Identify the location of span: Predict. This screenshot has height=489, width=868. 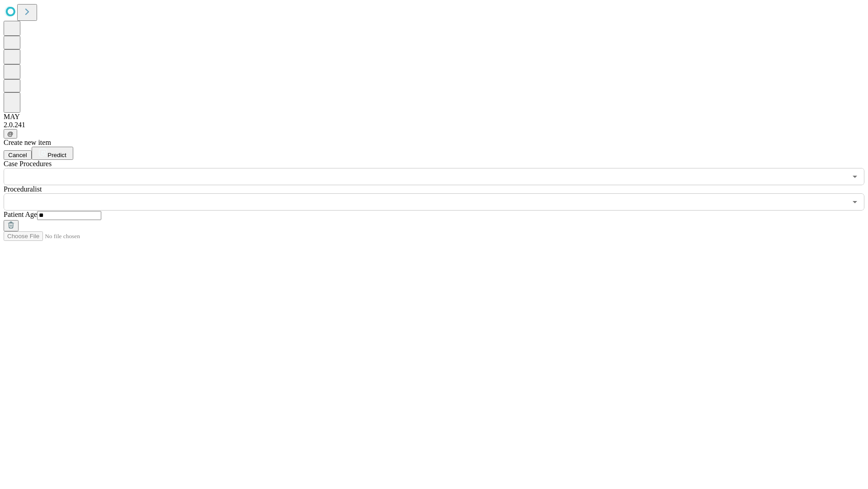
(57, 155).